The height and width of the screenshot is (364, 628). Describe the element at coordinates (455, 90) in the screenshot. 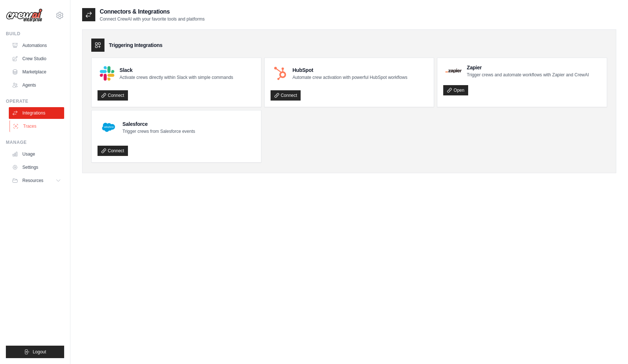

I see `a: Open` at that location.